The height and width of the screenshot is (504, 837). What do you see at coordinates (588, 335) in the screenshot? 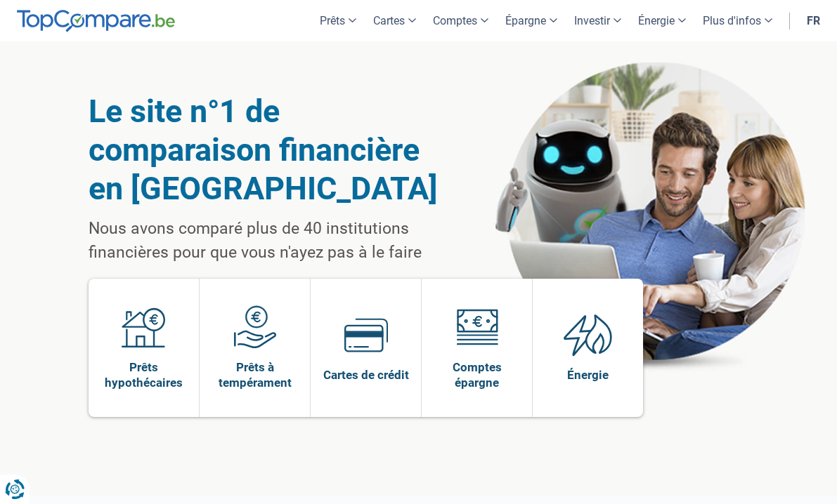
I see `img: Énergie` at bounding box center [588, 335].